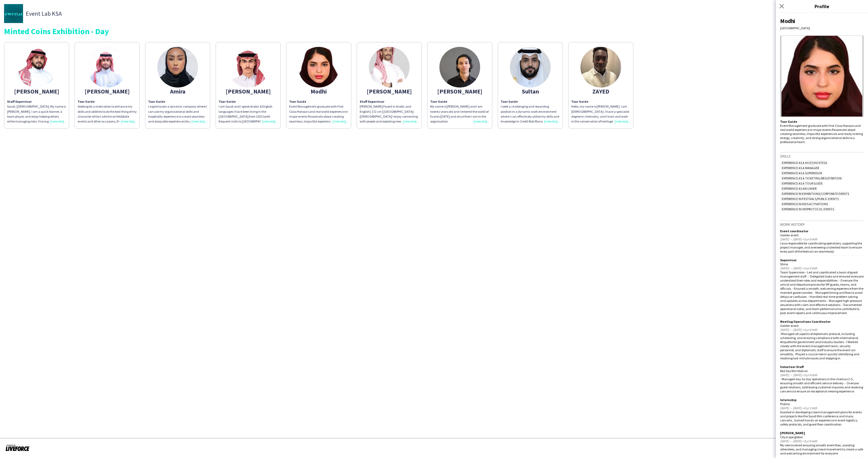 The height and width of the screenshot is (458, 868). I want to click on div: Amira, so click(178, 91).